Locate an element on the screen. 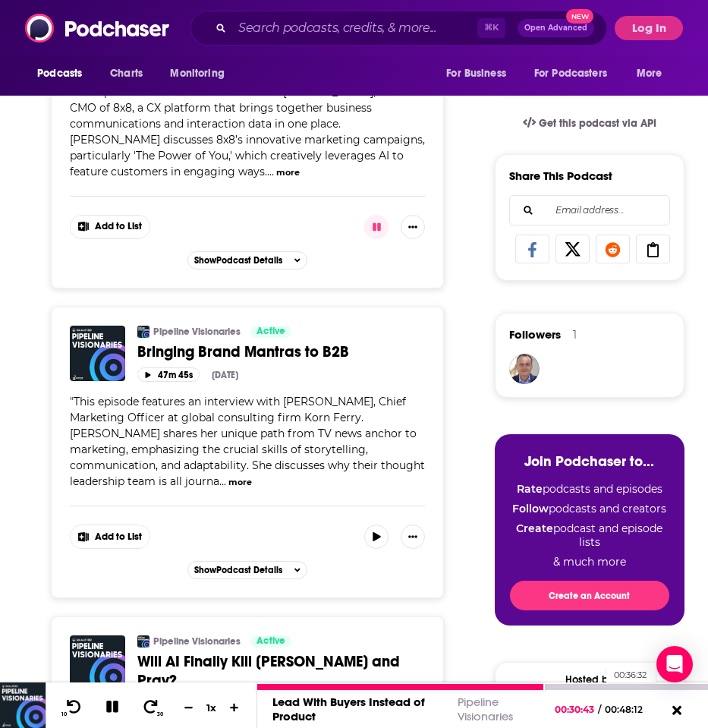 This screenshot has width=708, height=728. span: Followers is located at coordinates (534, 334).